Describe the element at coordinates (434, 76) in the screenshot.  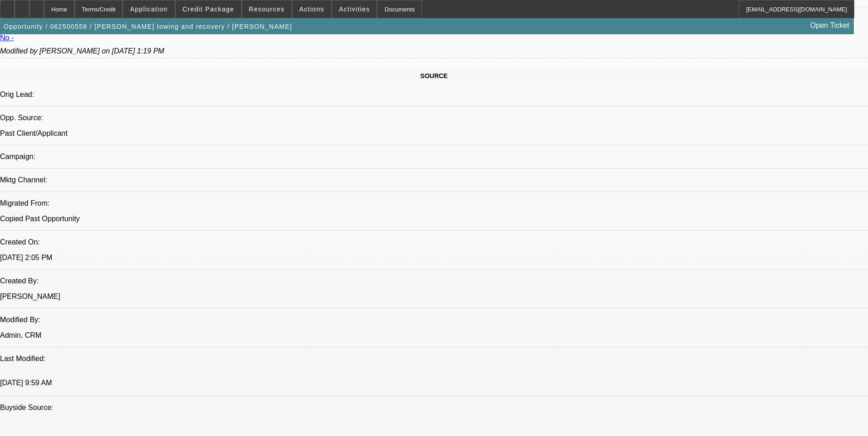
I see `span: SOURCE` at that location.